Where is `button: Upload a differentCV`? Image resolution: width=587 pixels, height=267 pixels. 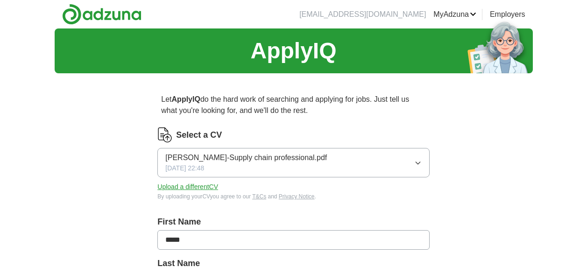
button: Upload a differentCV is located at coordinates (188, 187).